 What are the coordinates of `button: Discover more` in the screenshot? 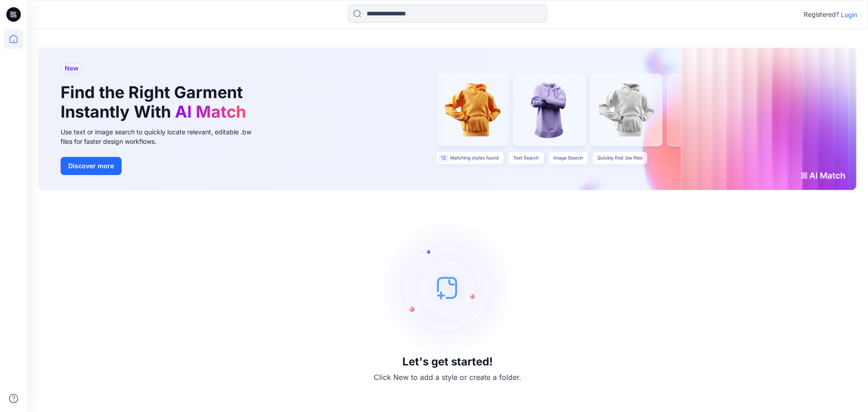 It's located at (91, 166).